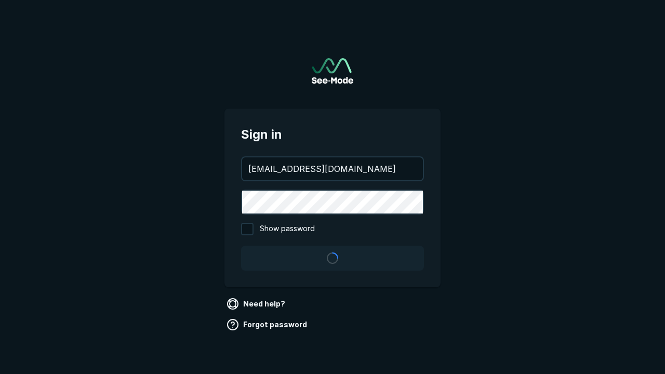 The width and height of the screenshot is (665, 374). Describe the element at coordinates (332, 71) in the screenshot. I see `img: See-Mode Logo` at that location.